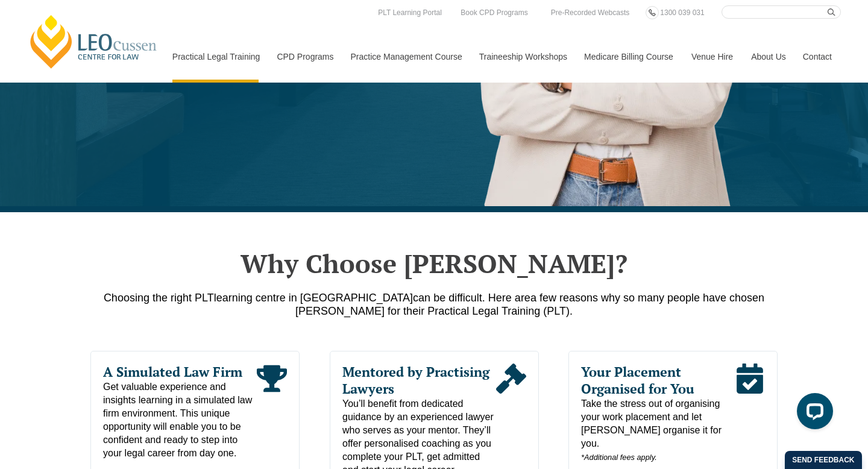 The width and height of the screenshot is (868, 469). I want to click on em: *Additional fees apply., so click(619, 457).